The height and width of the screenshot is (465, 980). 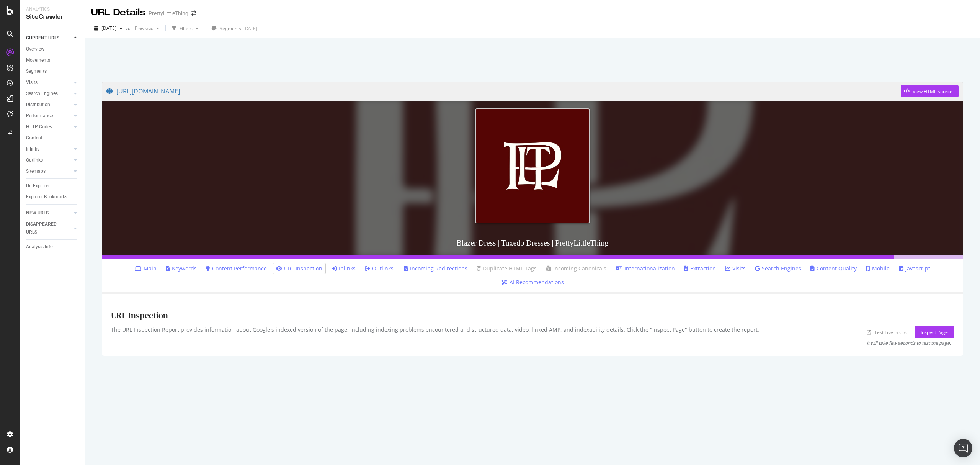 What do you see at coordinates (929, 91) in the screenshot?
I see `button: View HTML Source` at bounding box center [929, 91].